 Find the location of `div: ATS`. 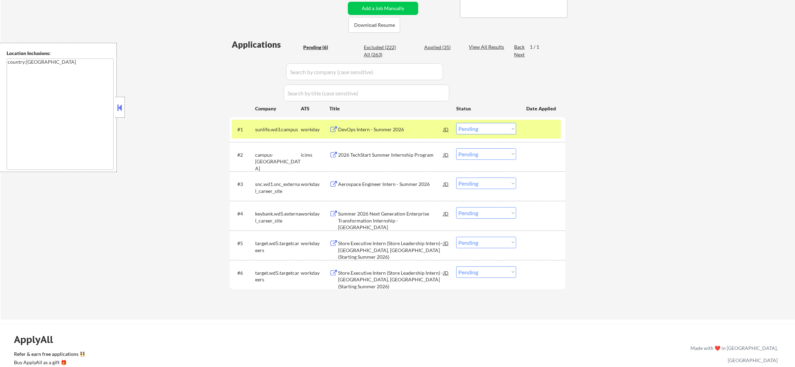

div: ATS is located at coordinates (315, 109).